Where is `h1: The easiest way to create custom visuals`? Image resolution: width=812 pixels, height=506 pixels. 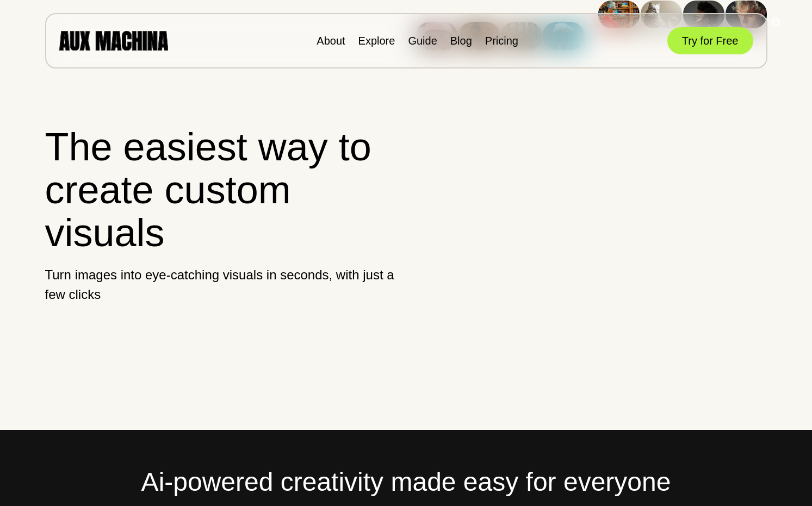
h1: The easiest way to create custom visuals is located at coordinates (221, 190).